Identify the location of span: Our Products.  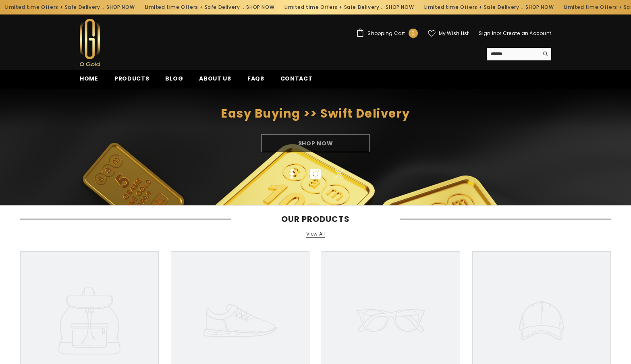
(315, 219).